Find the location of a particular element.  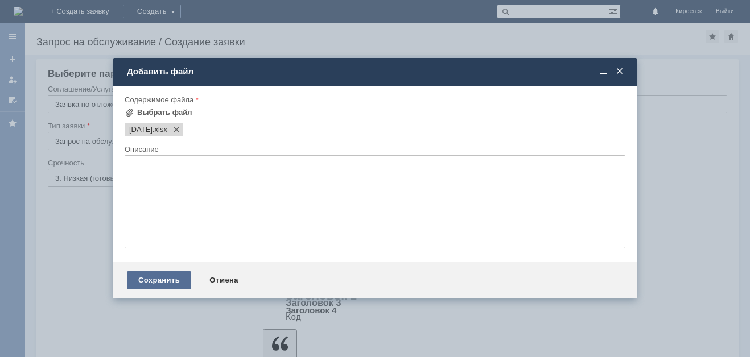

span: Закрыть is located at coordinates (620, 72).